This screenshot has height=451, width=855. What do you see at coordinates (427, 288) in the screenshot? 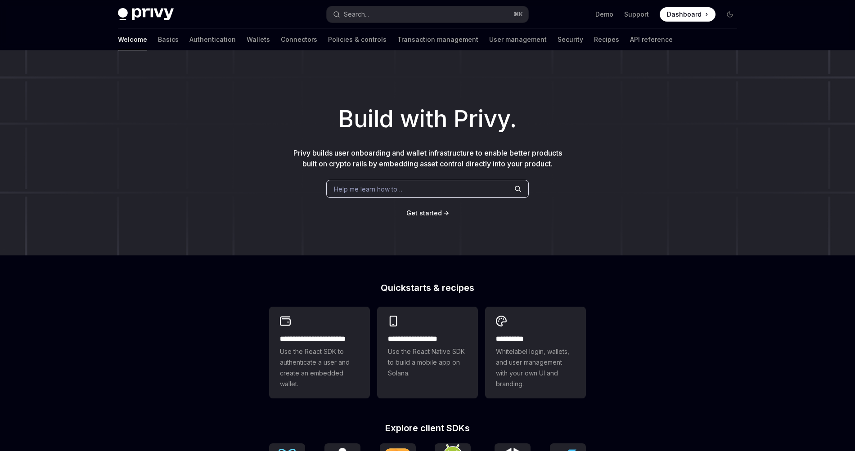
I see `h2: Quickstarts & recipes` at bounding box center [427, 288].